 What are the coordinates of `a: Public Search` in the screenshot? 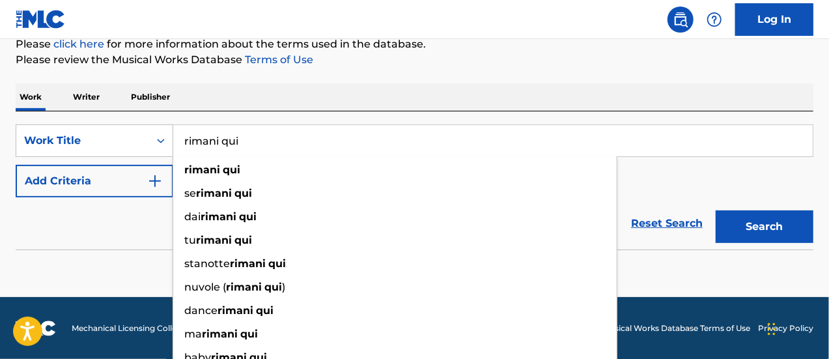 It's located at (681, 20).